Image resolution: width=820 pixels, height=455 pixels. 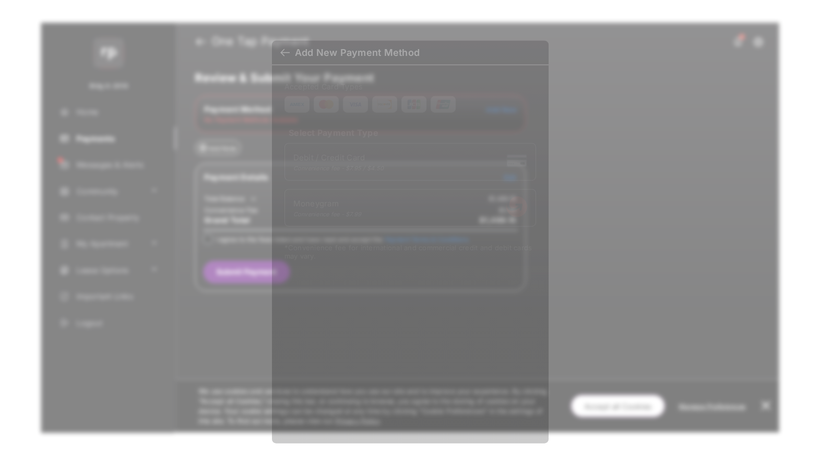 What do you see at coordinates (339, 168) in the screenshot?
I see `div: Convenience fee - $7.95 / $4.50` at bounding box center [339, 168].